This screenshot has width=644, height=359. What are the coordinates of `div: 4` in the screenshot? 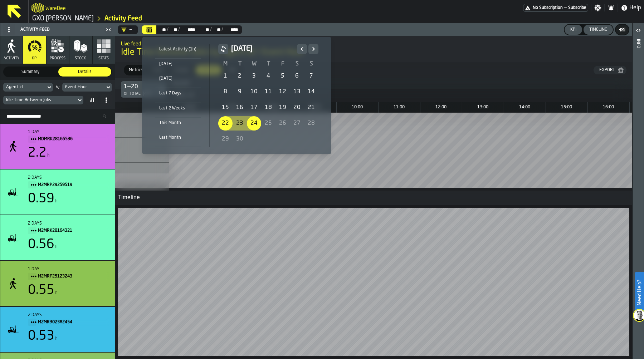 It's located at (268, 76).